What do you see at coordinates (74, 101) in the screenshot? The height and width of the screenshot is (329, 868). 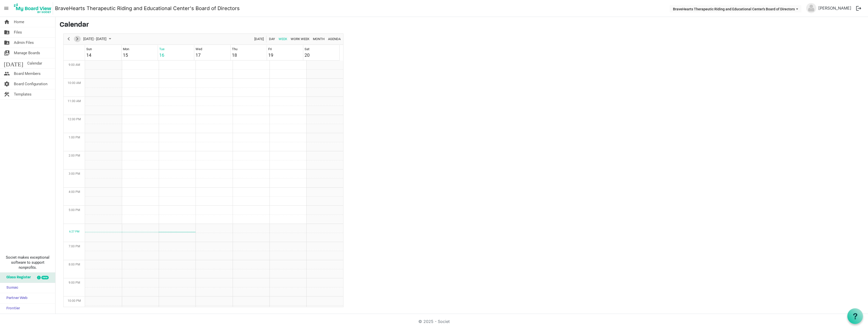 I see `span: 11:00 AM` at bounding box center [74, 101].